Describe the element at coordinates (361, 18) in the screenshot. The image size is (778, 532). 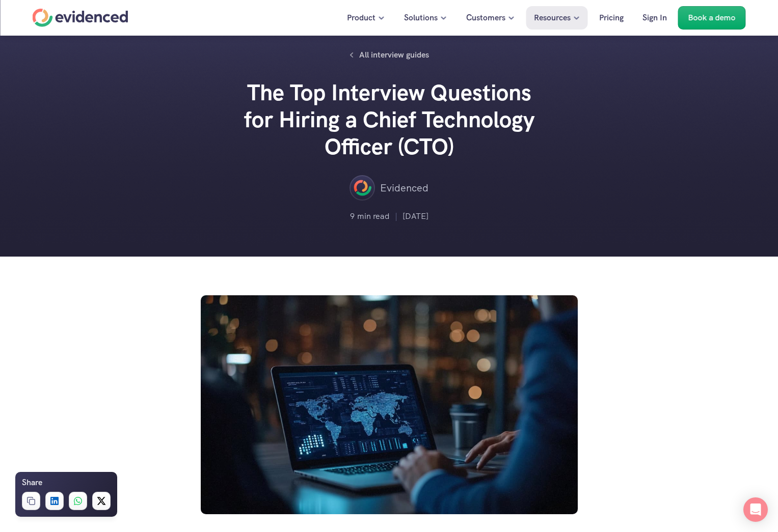
I see `p: Product` at that location.